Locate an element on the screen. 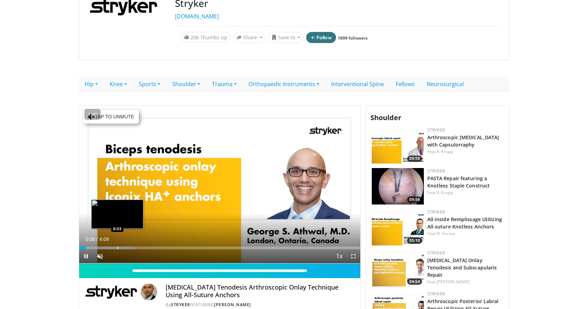 Image resolution: width=588 pixels, height=309 pixels. span: 0:06 is located at coordinates (90, 239).